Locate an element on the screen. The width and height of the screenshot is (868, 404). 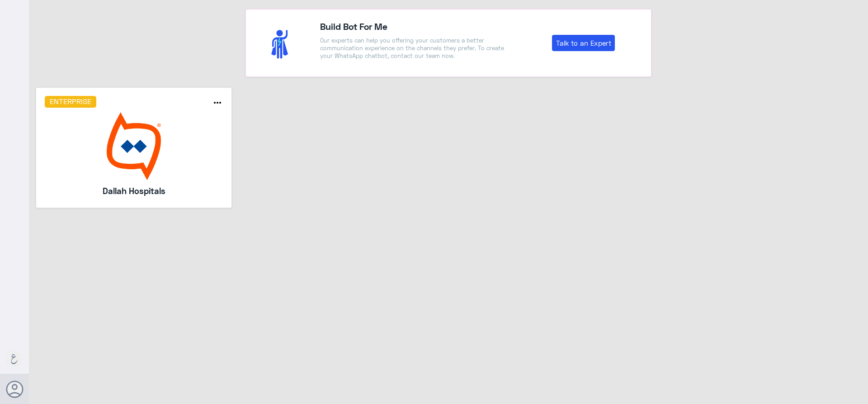
img: bot image is located at coordinates (134, 146).